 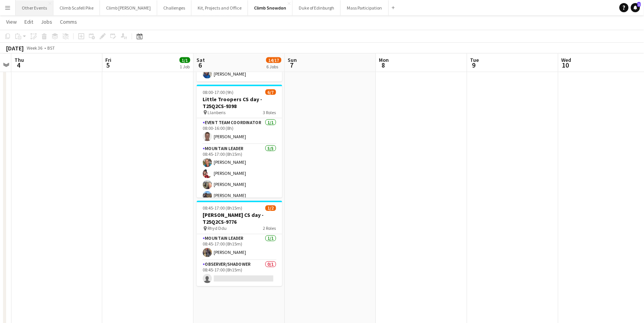 I want to click on span: Week 36, so click(x=35, y=48).